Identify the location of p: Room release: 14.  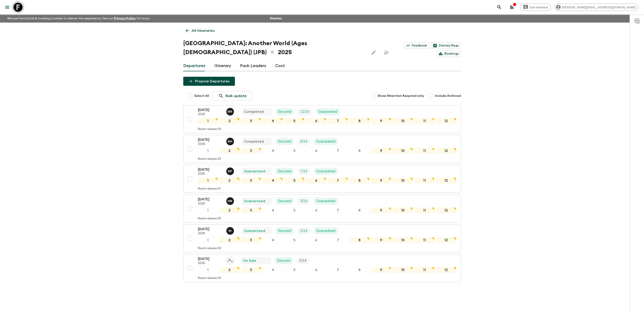
(209, 189).